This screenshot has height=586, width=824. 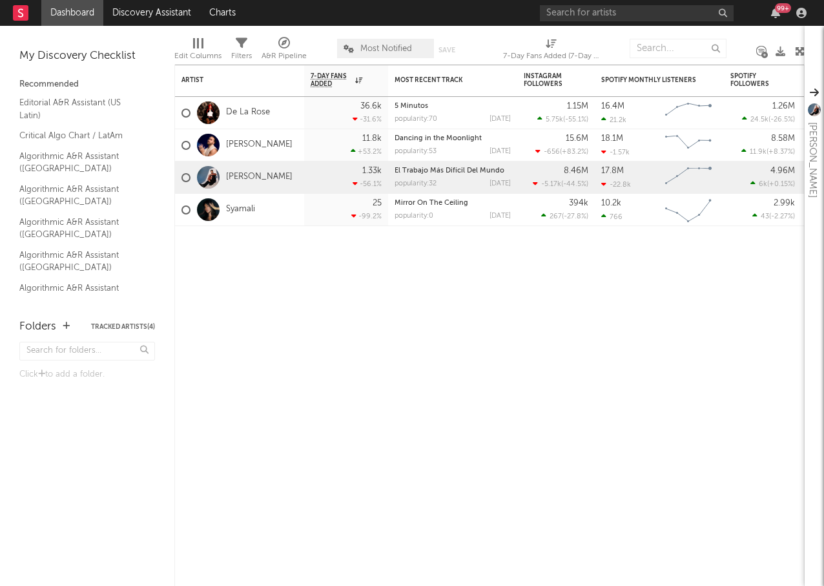 What do you see at coordinates (678, 48) in the screenshot?
I see `input: Search...` at bounding box center [678, 48].